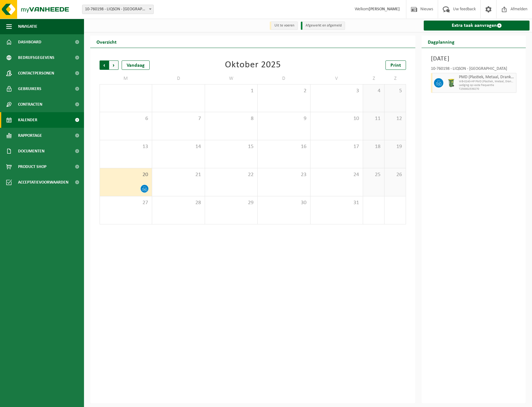 The height and width of the screenshot is (407, 532). What do you see at coordinates (441, 42) in the screenshot?
I see `h2: Dagplanning` at bounding box center [441, 42].